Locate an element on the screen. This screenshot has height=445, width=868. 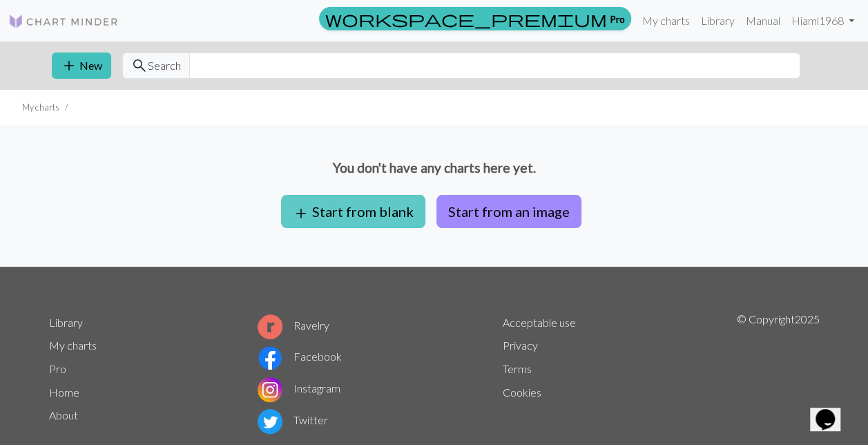
button: Start from blank is located at coordinates (353, 212).